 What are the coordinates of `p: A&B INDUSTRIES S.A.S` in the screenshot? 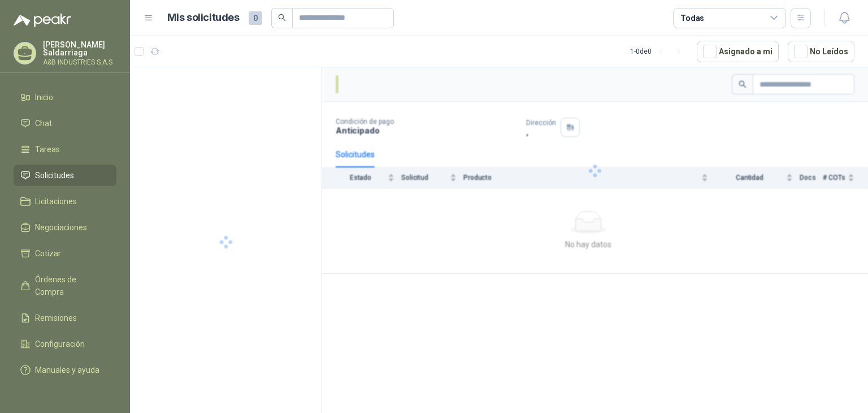 It's located at (80, 62).